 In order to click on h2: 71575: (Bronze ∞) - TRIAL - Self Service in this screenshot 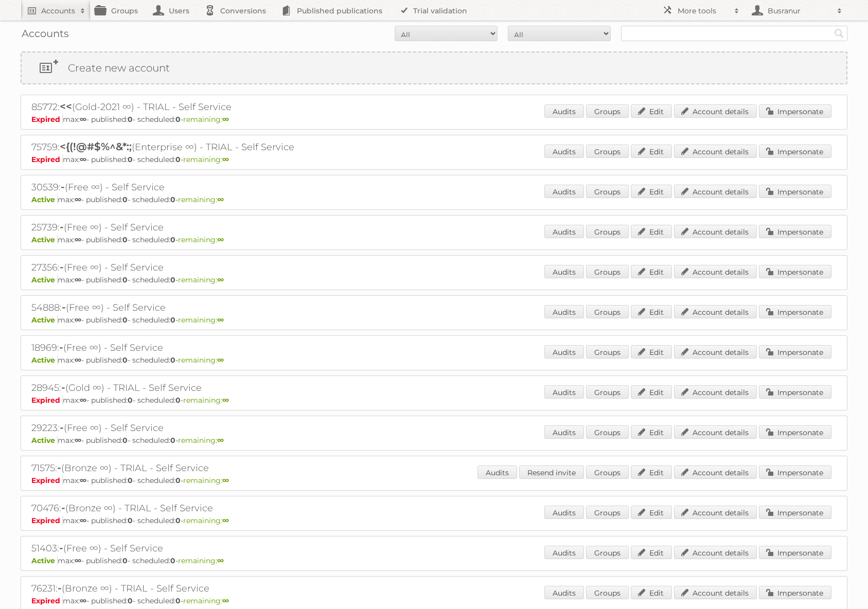, I will do `click(212, 468)`.